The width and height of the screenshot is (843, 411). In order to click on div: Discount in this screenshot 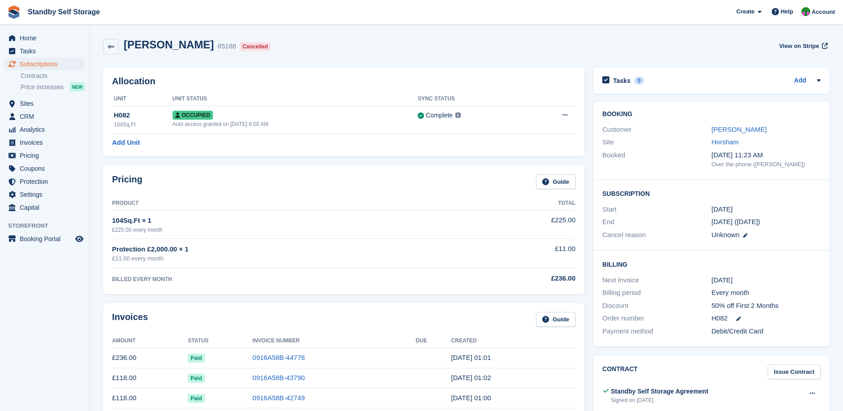, I will do `click(657, 306)`.